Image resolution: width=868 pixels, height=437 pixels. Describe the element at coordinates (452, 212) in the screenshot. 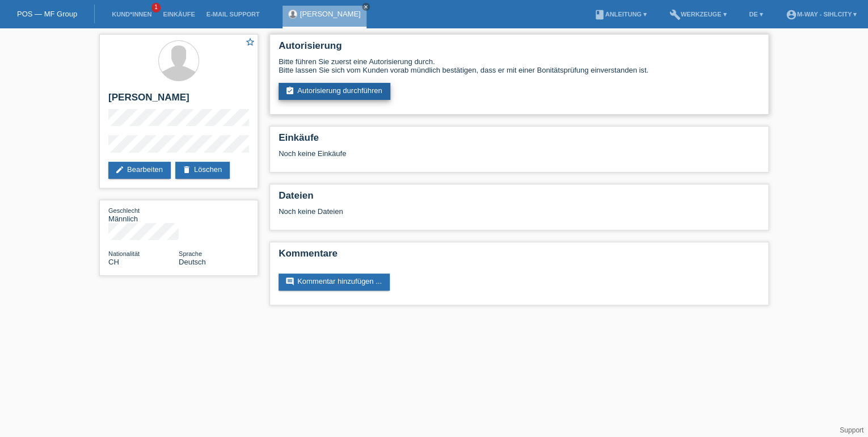

I see `div: Noch keine Dateien` at that location.